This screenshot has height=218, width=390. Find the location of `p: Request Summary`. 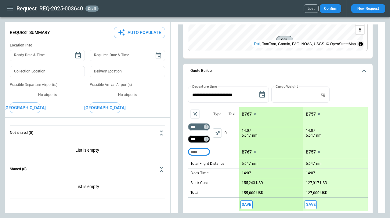

p: Request Summary is located at coordinates (30, 32).